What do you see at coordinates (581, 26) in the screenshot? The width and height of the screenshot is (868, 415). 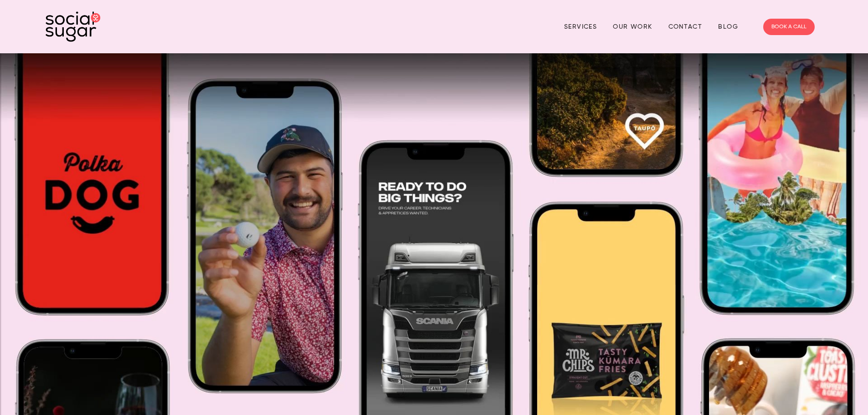 I see `a: Services` at bounding box center [581, 26].